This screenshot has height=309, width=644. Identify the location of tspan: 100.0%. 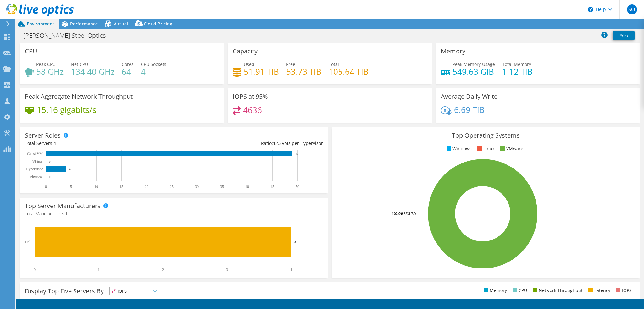
(397, 213).